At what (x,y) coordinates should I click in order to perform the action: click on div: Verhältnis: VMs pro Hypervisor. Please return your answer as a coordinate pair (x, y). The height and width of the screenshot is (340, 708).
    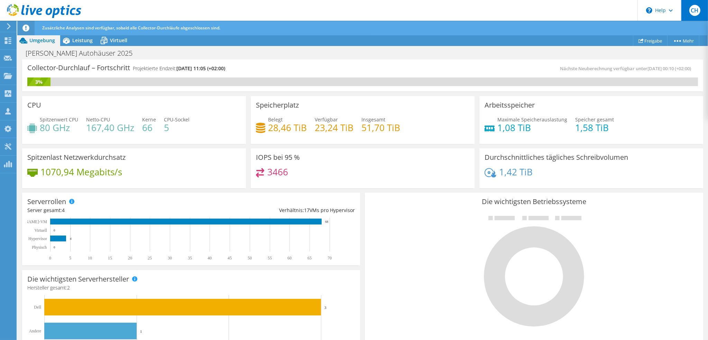
    Looking at the image, I should click on (273, 210).